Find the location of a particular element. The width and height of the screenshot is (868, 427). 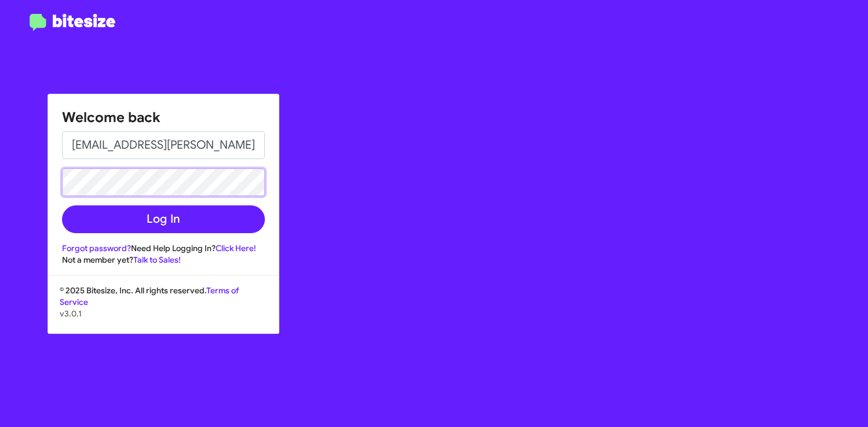

div: Need Help Logging In? is located at coordinates (163, 248).